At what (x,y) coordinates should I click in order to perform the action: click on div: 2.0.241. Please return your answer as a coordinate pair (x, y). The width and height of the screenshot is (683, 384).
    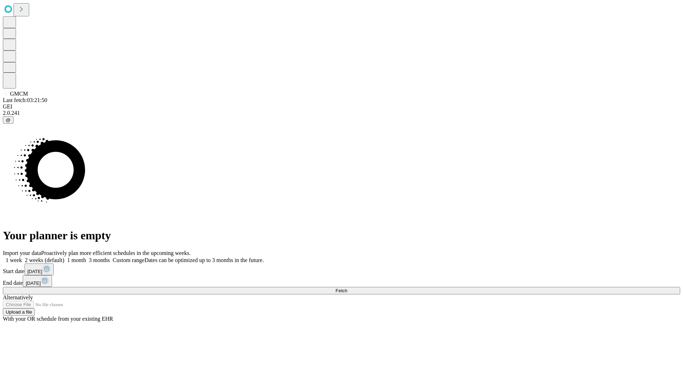
    Looking at the image, I should click on (342, 113).